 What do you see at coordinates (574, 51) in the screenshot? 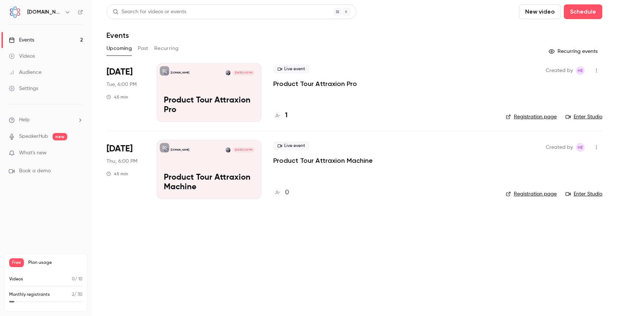
I see `button: Recurring events` at bounding box center [574, 51].